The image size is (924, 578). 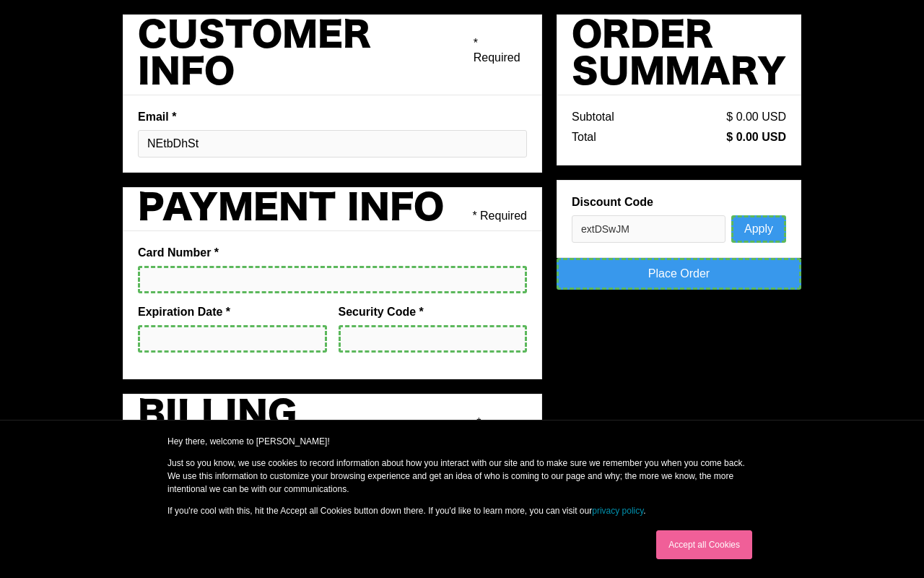 I want to click on a: Accept all Cookies, so click(x=703, y=544).